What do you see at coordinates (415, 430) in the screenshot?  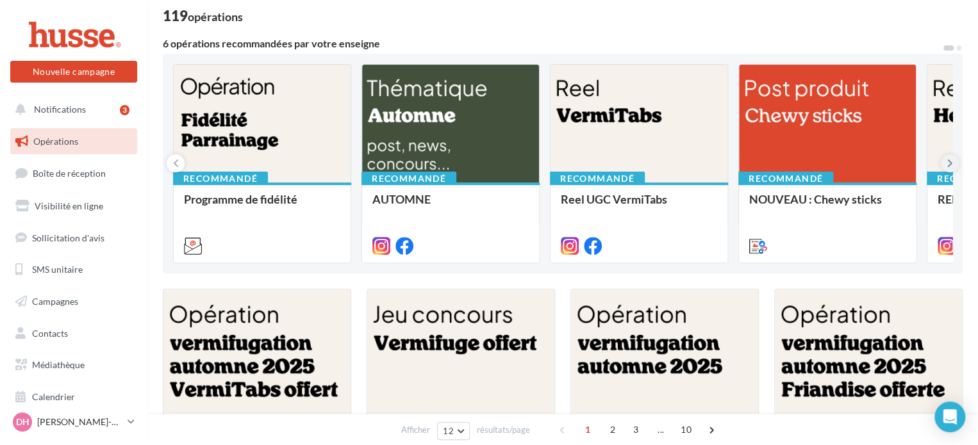 I see `span: Afficher` at bounding box center [415, 430].